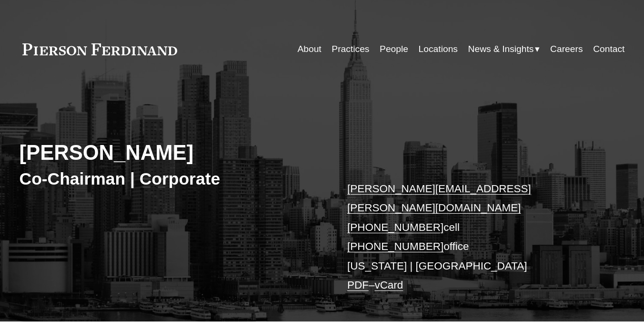 Image resolution: width=644 pixels, height=332 pixels. I want to click on a: Contact, so click(609, 49).